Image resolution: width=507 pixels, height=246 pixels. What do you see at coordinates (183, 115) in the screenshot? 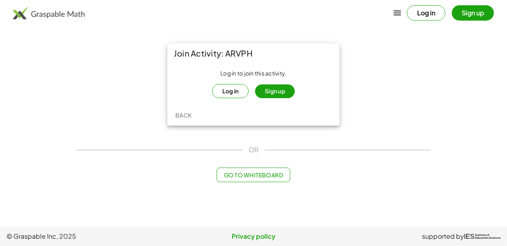
I see `span: Back` at bounding box center [183, 115].